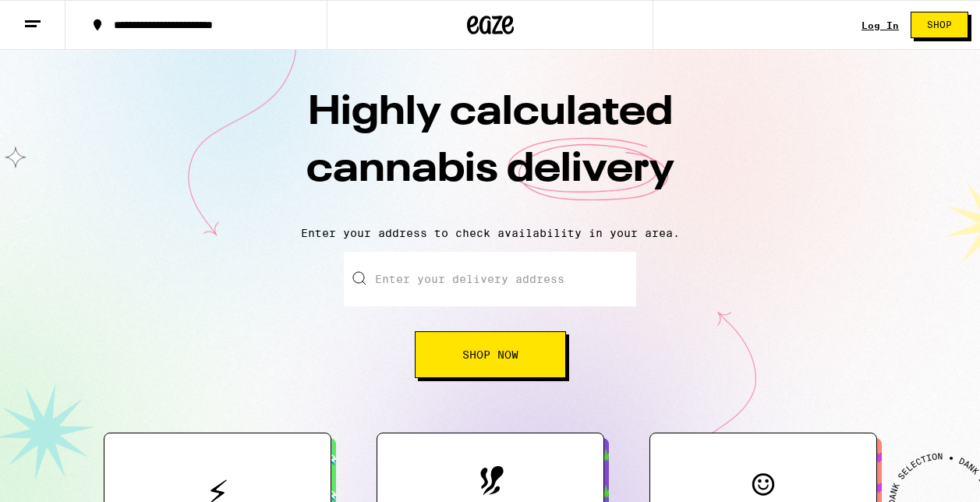 The height and width of the screenshot is (502, 980). I want to click on button: Shop Now, so click(491, 354).